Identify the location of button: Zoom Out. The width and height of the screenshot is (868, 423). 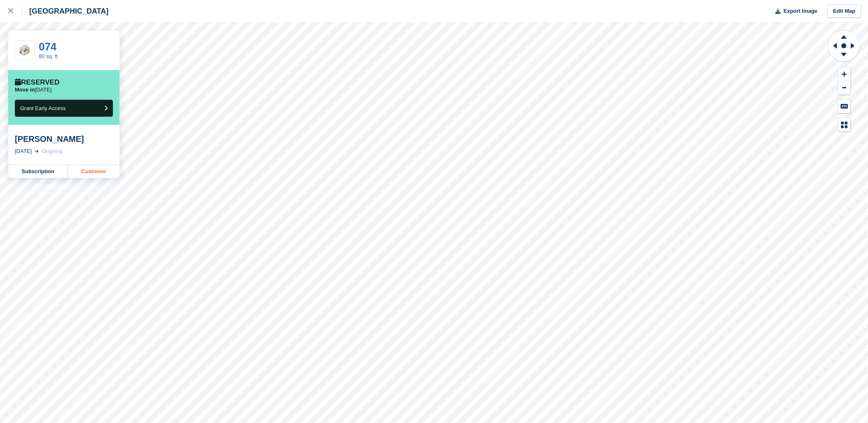
(845, 88).